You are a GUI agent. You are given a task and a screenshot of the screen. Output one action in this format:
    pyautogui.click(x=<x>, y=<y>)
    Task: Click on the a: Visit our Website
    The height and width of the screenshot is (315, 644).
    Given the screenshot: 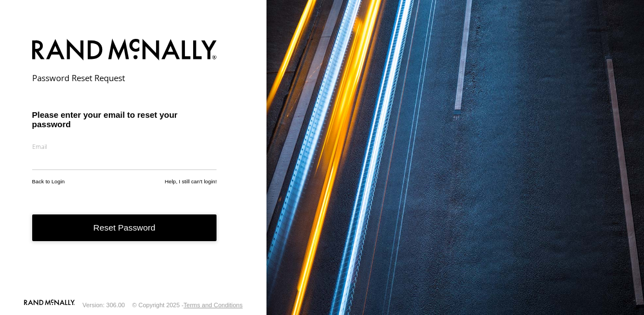 What is the action you would take?
    pyautogui.click(x=49, y=305)
    